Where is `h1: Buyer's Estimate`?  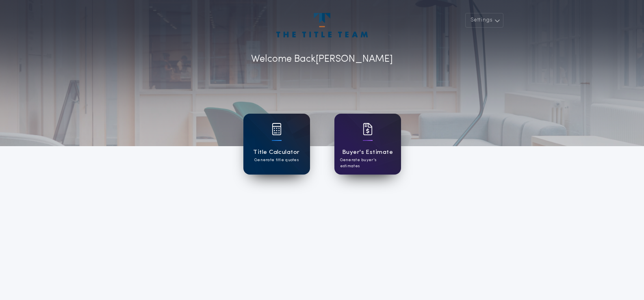
h1: Buyer's Estimate is located at coordinates (367, 153).